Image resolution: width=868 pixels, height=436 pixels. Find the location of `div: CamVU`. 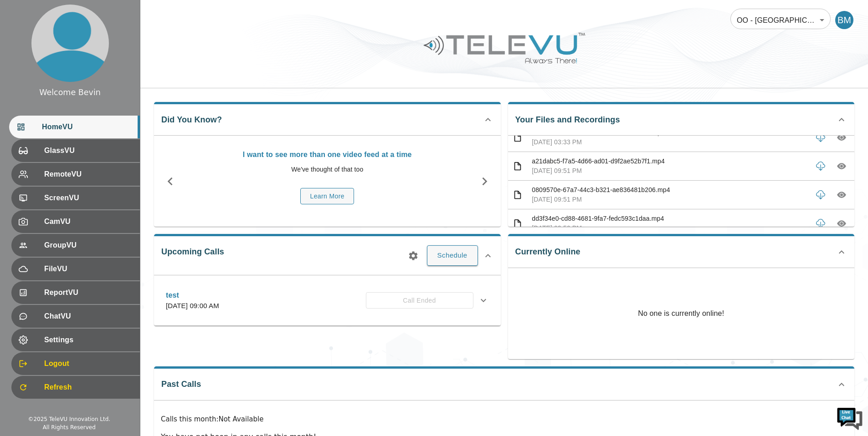

div: CamVU is located at coordinates (76, 221).